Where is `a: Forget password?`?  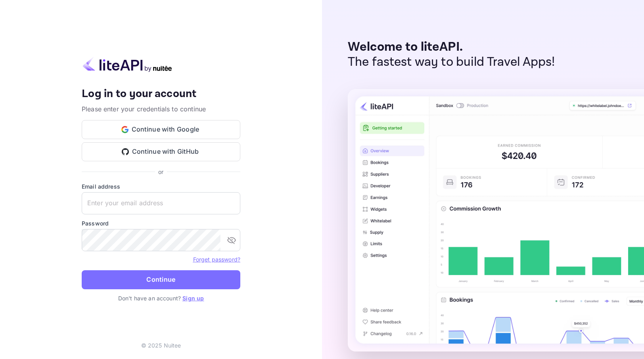
a: Forget password? is located at coordinates (216, 259).